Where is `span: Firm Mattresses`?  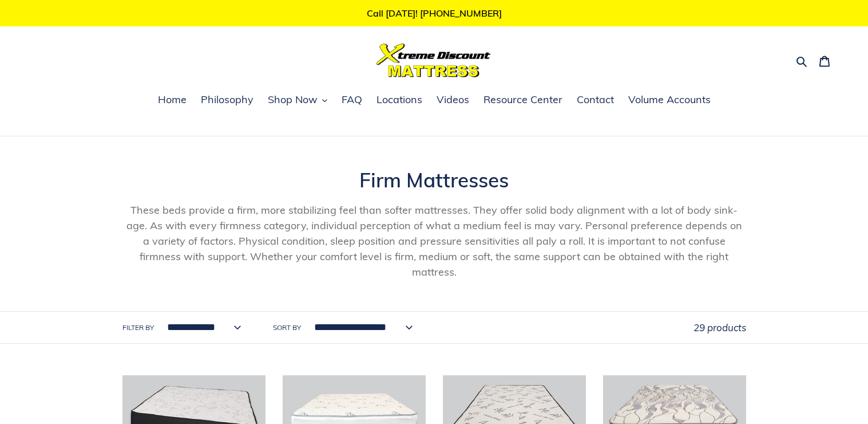
span: Firm Mattresses is located at coordinates (434, 180).